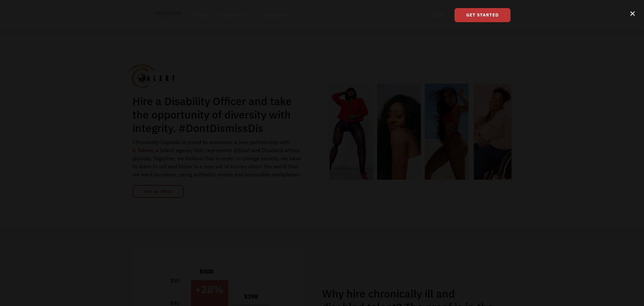 Image resolution: width=644 pixels, height=306 pixels. Describe the element at coordinates (272, 15) in the screenshot. I see `div: Employers` at that location.